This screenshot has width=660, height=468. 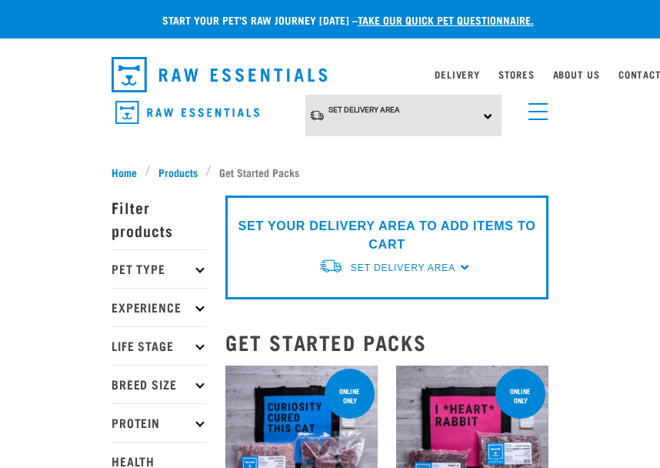 I want to click on nav: dropdown navigation, so click(x=330, y=75).